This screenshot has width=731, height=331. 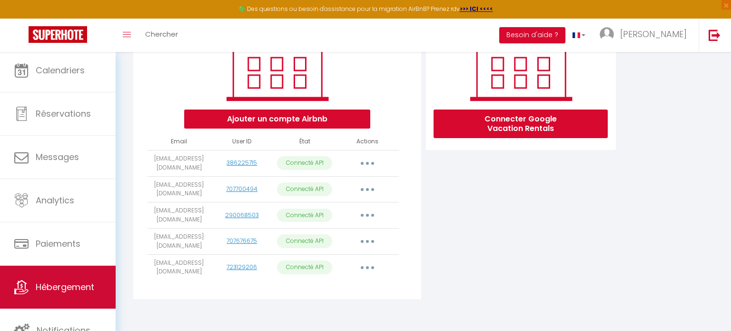 What do you see at coordinates (277, 119) in the screenshot?
I see `button: Ajouter un compte Airbnb` at bounding box center [277, 119].